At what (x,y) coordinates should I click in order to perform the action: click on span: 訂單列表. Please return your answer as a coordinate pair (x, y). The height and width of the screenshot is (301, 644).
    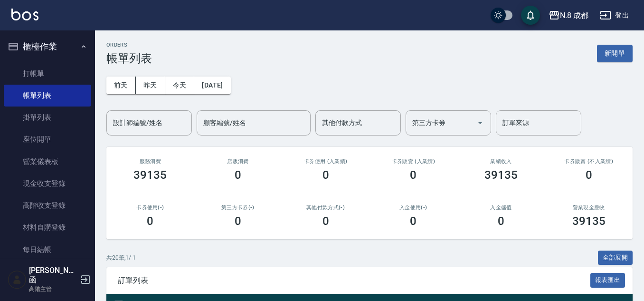
    Looking at the image, I should click on (354, 280).